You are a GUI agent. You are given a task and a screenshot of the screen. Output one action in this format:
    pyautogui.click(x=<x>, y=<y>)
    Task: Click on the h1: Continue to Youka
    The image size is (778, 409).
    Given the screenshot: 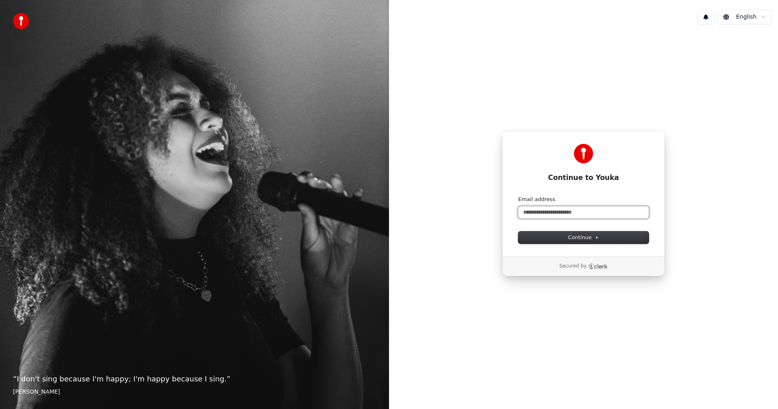 What is the action you would take?
    pyautogui.click(x=583, y=178)
    